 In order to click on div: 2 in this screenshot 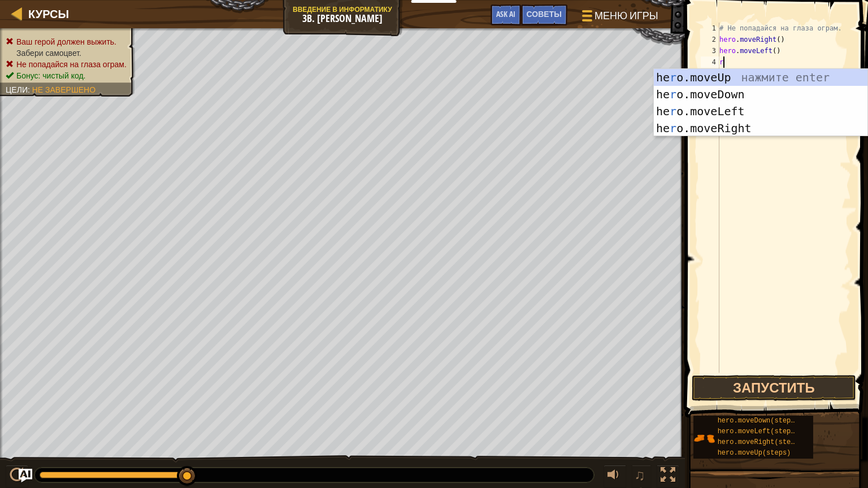, I will do `click(710, 40)`.